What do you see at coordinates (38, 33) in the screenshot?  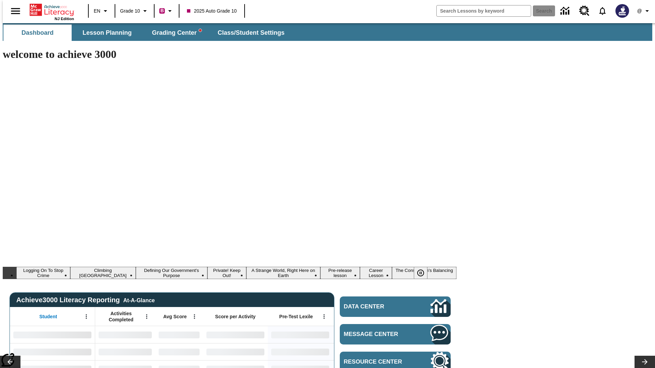 I see `button: Dashboard` at bounding box center [38, 33].